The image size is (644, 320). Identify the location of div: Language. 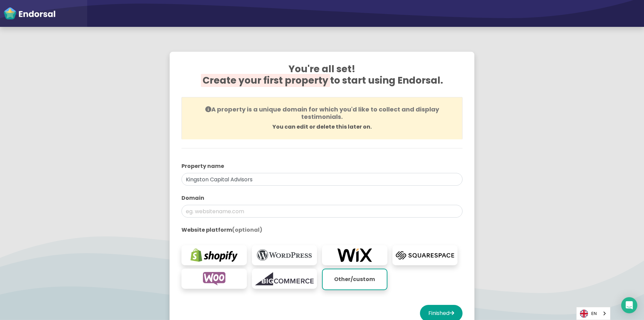
(594, 313).